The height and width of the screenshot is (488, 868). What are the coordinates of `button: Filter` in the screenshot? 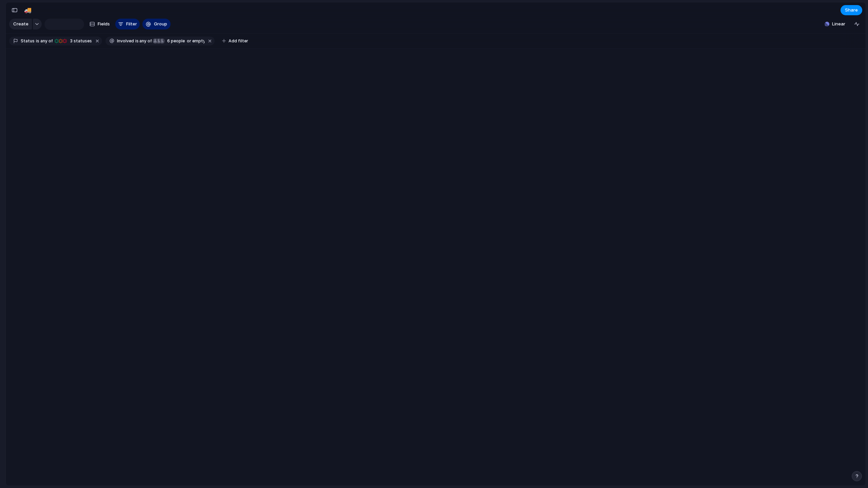 It's located at (128, 24).